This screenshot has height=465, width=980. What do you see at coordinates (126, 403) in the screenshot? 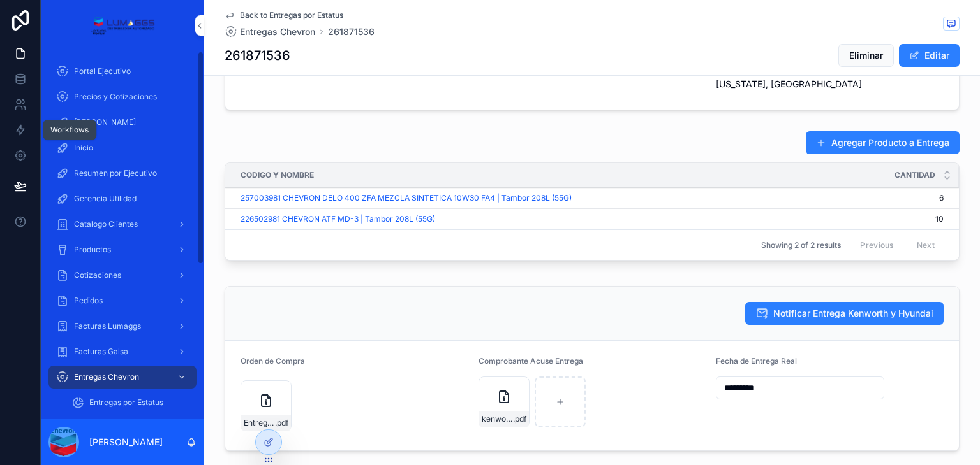
I see `span: Entregas por Estatus` at bounding box center [126, 403].